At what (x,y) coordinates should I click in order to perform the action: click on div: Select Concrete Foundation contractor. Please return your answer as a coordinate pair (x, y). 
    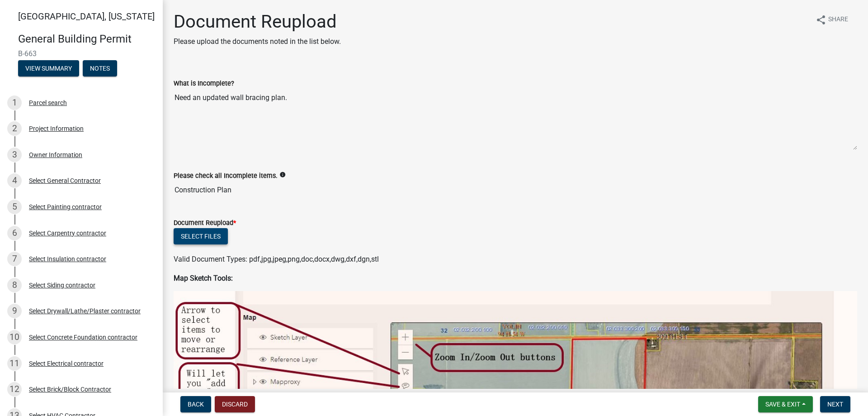
    Looking at the image, I should click on (83, 337).